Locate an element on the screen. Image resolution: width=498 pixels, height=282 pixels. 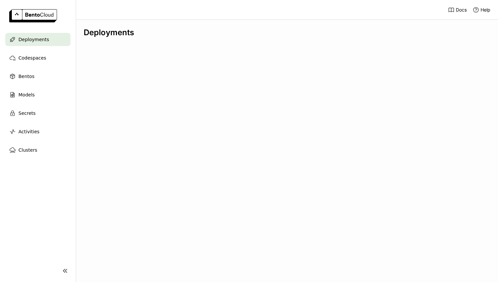
span: Deployments is located at coordinates (34, 40).